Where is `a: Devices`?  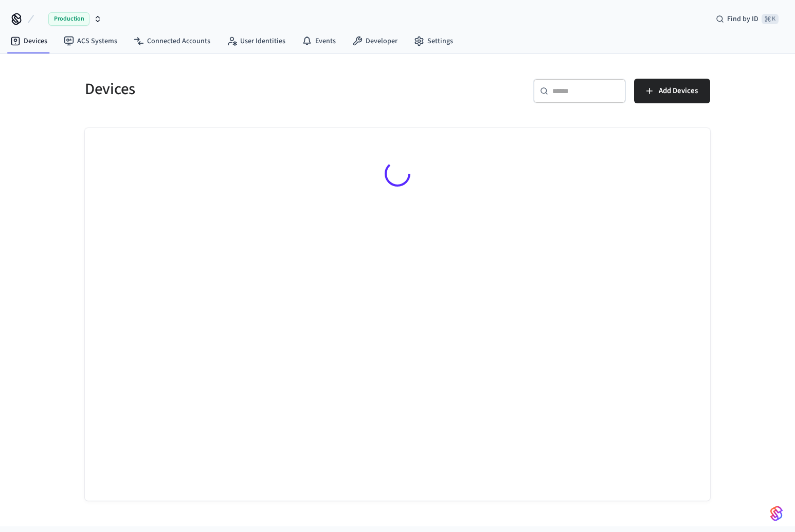
a: Devices is located at coordinates (29, 41).